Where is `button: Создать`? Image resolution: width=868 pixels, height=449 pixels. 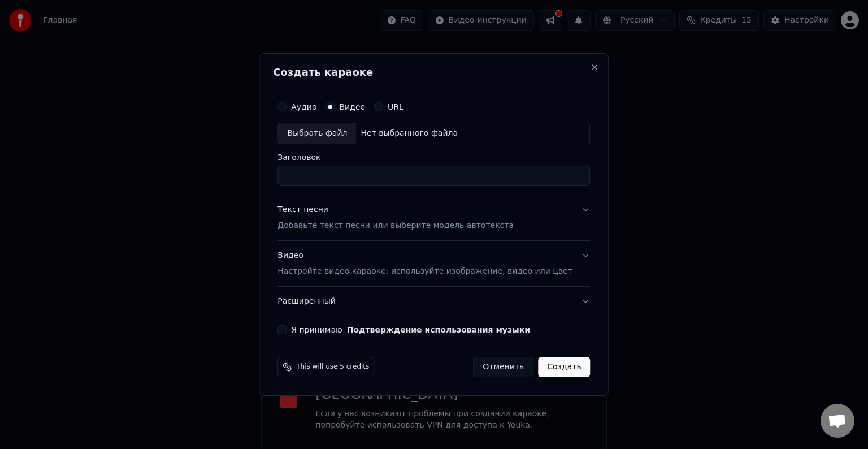
button: Создать is located at coordinates (565, 368).